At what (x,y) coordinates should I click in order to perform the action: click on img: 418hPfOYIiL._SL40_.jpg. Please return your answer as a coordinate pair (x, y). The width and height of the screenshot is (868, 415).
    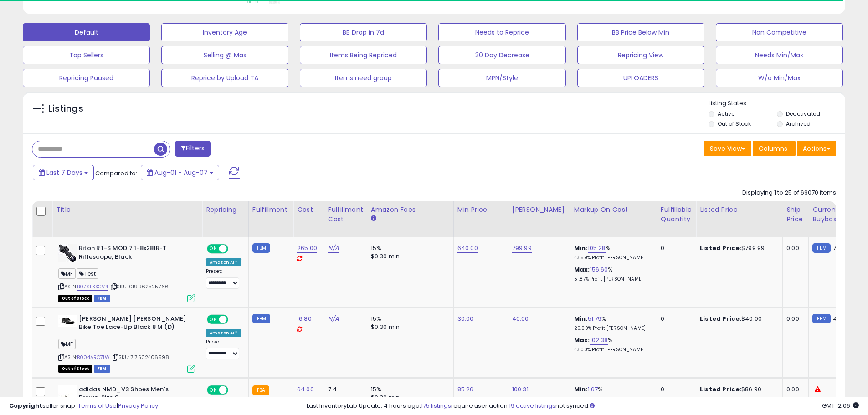
    Looking at the image, I should click on (68, 253).